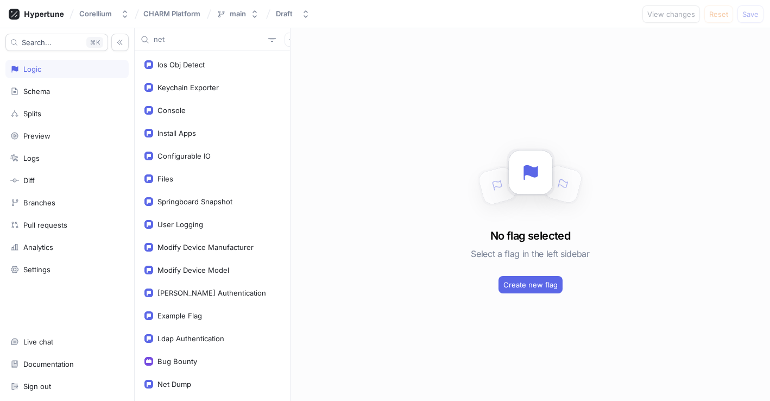 This screenshot has height=401, width=770. I want to click on div: Springboard Snapshot, so click(195, 202).